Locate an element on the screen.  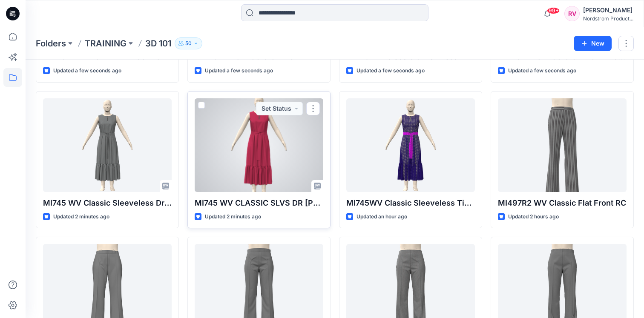
p: Updated 2 hours ago is located at coordinates (534, 217).